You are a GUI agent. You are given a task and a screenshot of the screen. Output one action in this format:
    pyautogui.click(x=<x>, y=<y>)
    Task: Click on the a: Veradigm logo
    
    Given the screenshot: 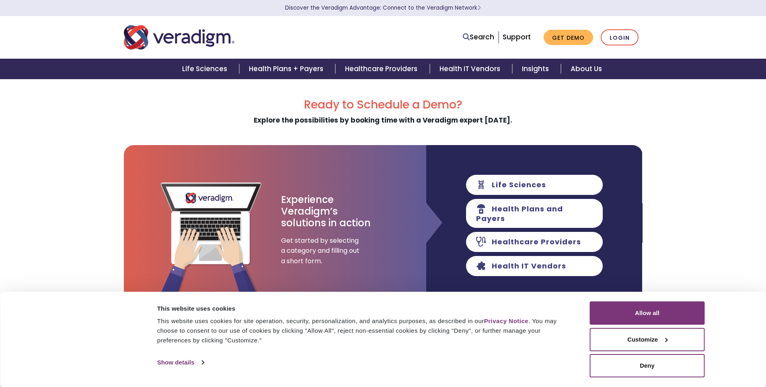 What is the action you would take?
    pyautogui.click(x=179, y=37)
    